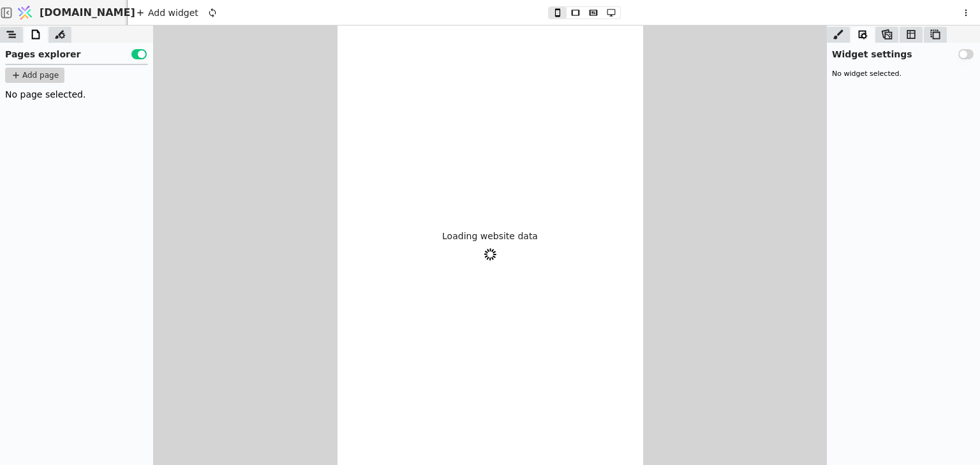  What do you see at coordinates (34, 75) in the screenshot?
I see `button: Add page` at bounding box center [34, 75].